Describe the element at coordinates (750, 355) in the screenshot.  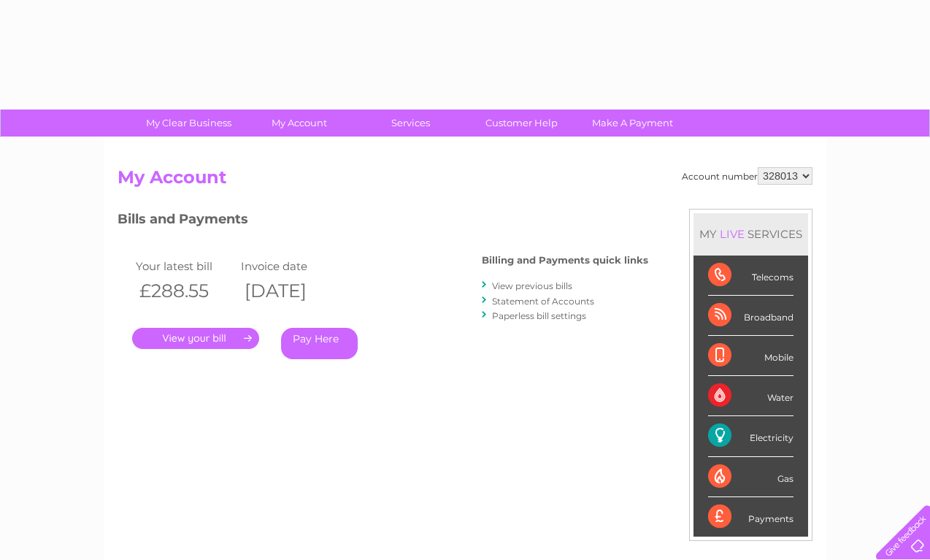
I see `div: Mobile` at that location.